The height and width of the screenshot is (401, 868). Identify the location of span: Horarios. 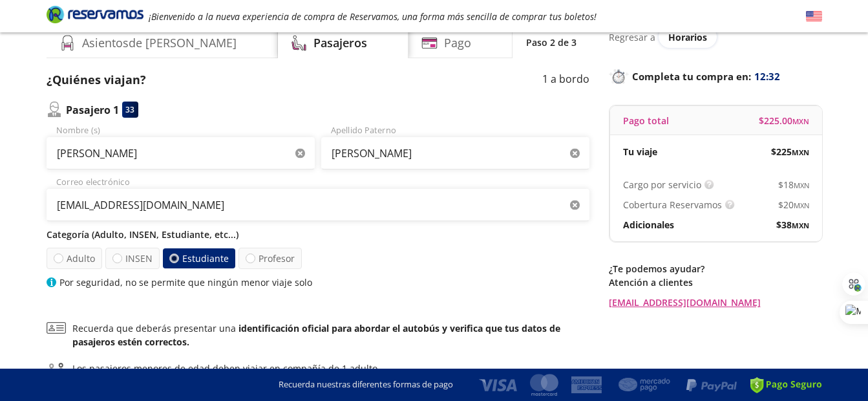
(688, 37).